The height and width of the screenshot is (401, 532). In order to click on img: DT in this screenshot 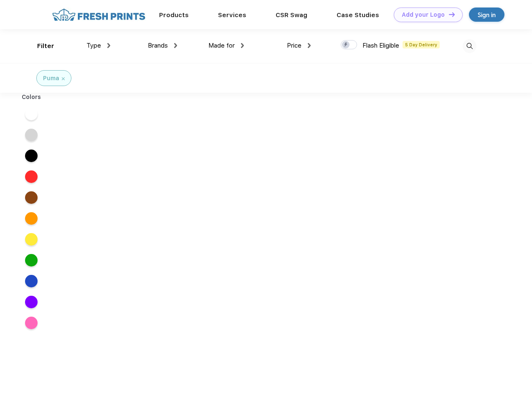, I will do `click(452, 14)`.